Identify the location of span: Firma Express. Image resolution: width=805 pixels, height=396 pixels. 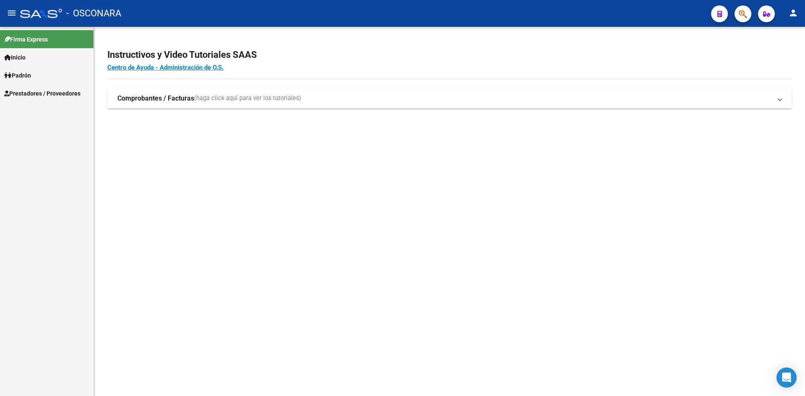
(26, 39).